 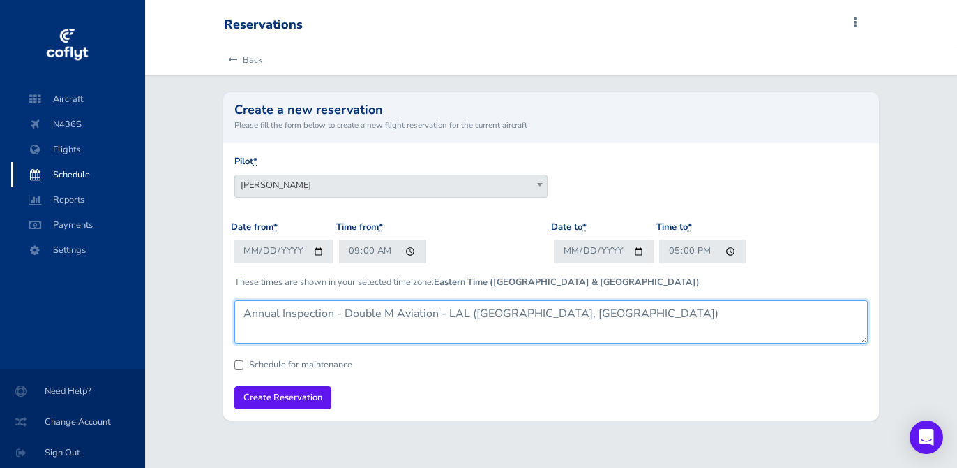 What do you see at coordinates (78, 149) in the screenshot?
I see `span: Flights` at bounding box center [78, 149].